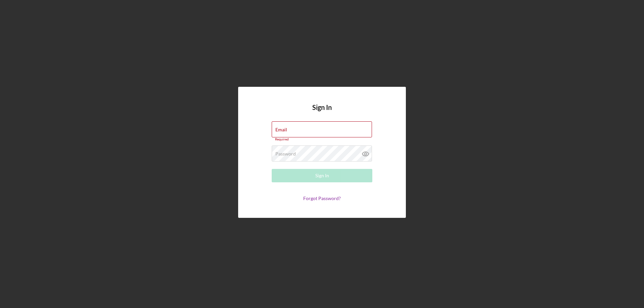 This screenshot has width=644, height=308. What do you see at coordinates (281, 130) in the screenshot?
I see `label: Email` at bounding box center [281, 130].